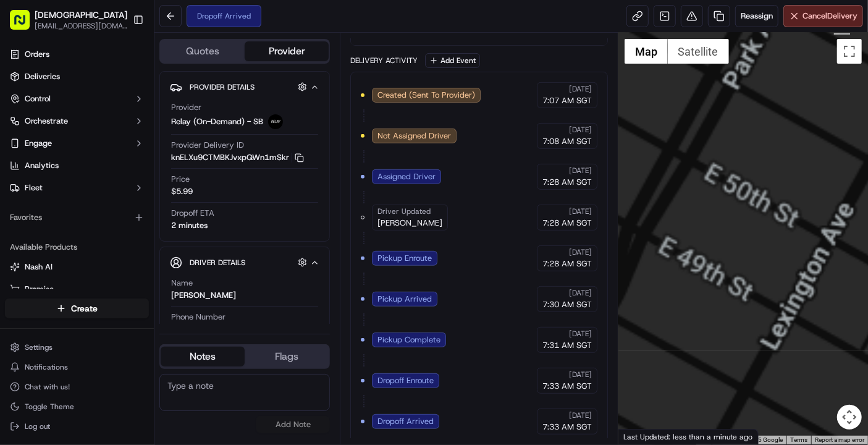  Describe the element at coordinates (203, 51) in the screenshot. I see `button: Quotes` at that location.